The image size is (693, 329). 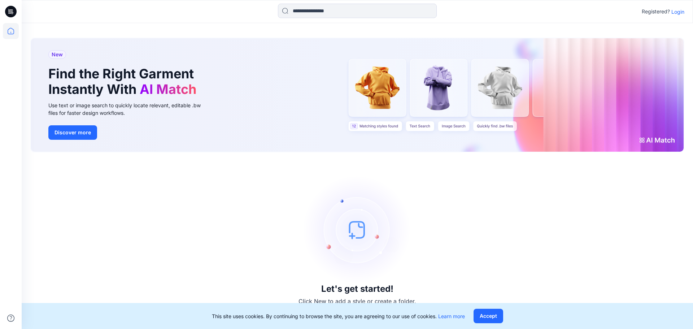 What do you see at coordinates (57, 54) in the screenshot?
I see `span: New` at bounding box center [57, 54].